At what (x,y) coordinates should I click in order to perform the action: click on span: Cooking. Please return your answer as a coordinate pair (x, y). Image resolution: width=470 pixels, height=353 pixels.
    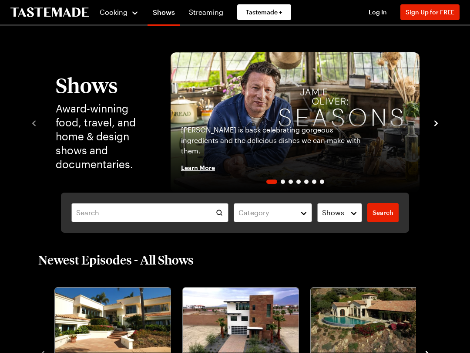
    Looking at the image, I should click on (114, 12).